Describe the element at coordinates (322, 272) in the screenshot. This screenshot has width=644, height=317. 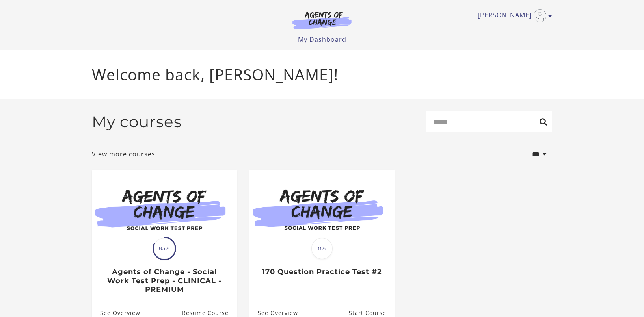
I see `h3: 170 Question Practice Test #2` at that location.